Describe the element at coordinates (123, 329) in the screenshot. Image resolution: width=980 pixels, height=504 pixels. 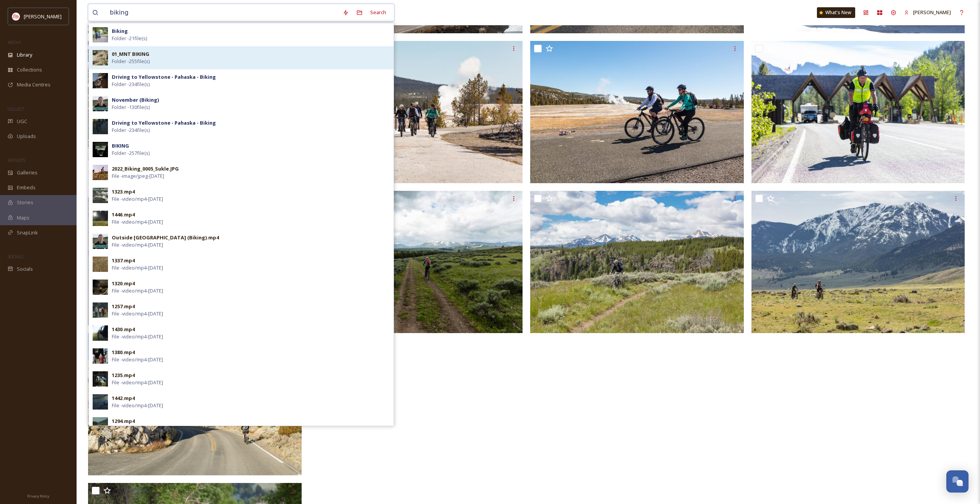
I see `div: 1430.mp4` at that location.